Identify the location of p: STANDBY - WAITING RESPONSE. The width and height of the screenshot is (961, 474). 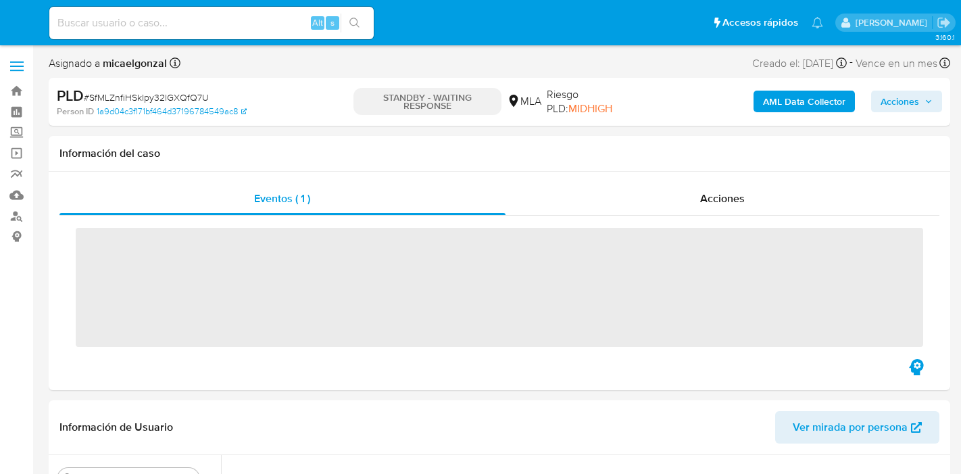
(427, 101).